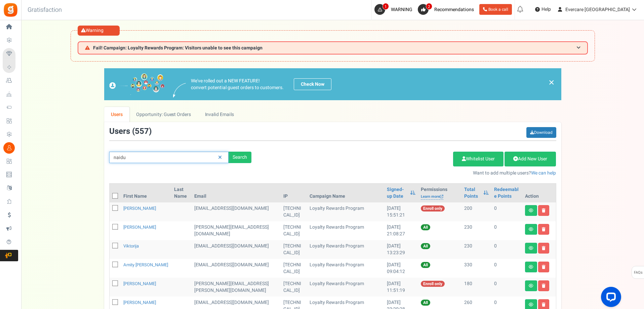 Image resolution: width=644 pixels, height=309 pixels. Describe the element at coordinates (432, 196) in the screenshot. I see `a: Learn more` at that location.